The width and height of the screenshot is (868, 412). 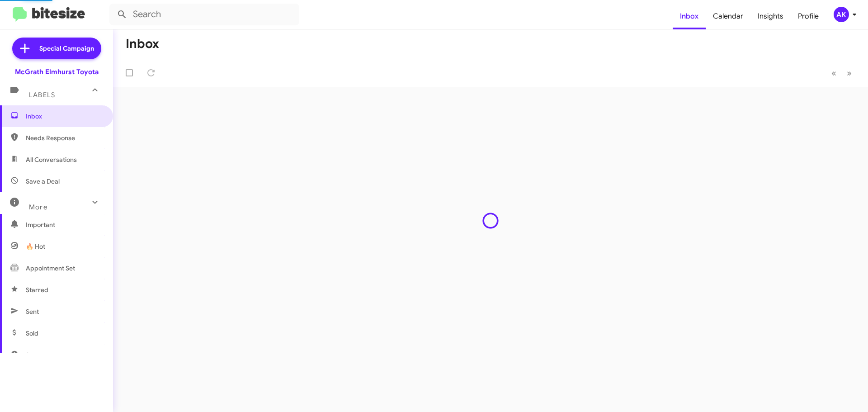 I want to click on span: Needs Response, so click(x=64, y=138).